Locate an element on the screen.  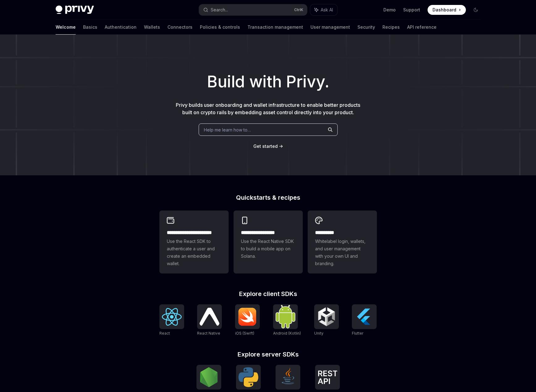
img: Android (Kotlin) is located at coordinates (285, 316).